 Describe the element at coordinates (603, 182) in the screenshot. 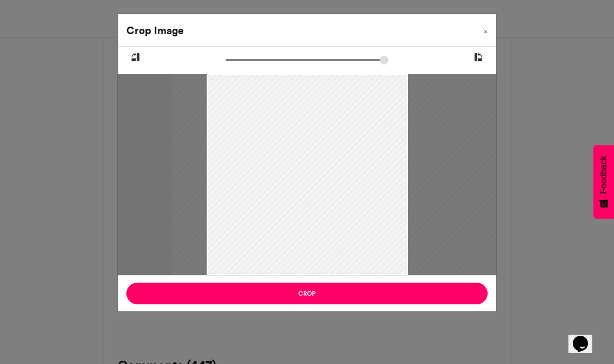

I see `button: Feedback - Show survey` at that location.